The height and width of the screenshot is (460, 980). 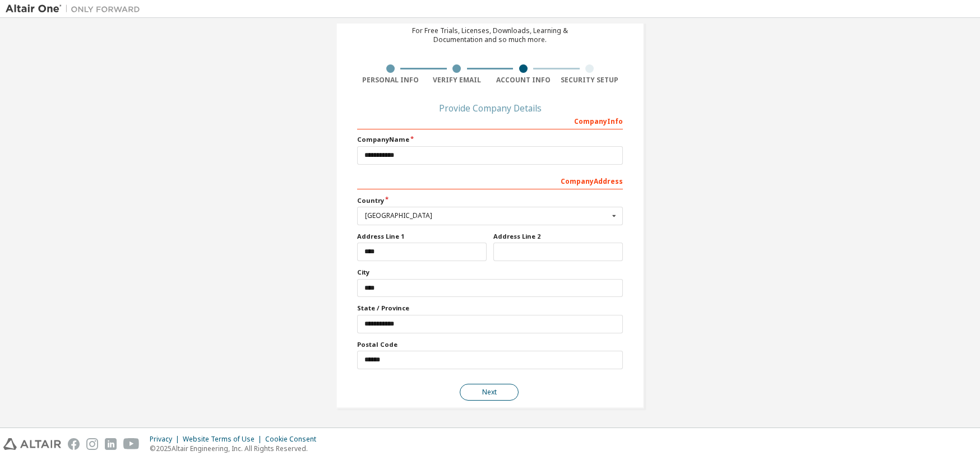 I want to click on label: Country, so click(x=490, y=200).